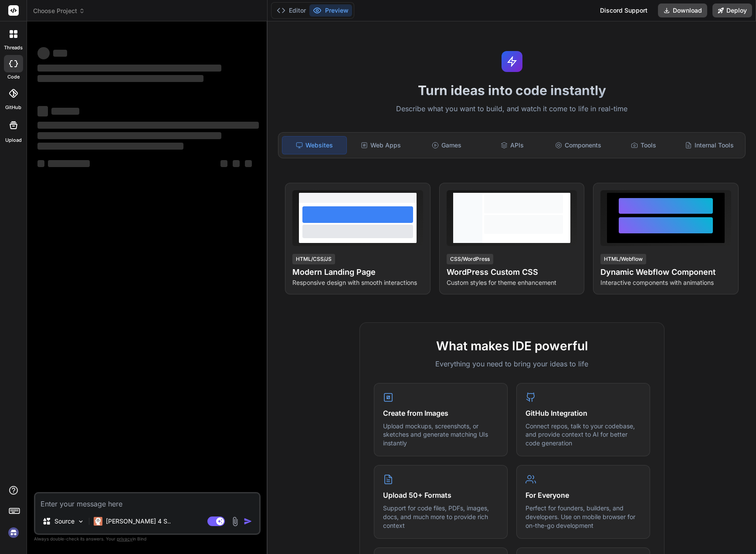 This screenshot has height=554, width=756. Describe the element at coordinates (578, 146) in the screenshot. I see `div: Components` at that location.